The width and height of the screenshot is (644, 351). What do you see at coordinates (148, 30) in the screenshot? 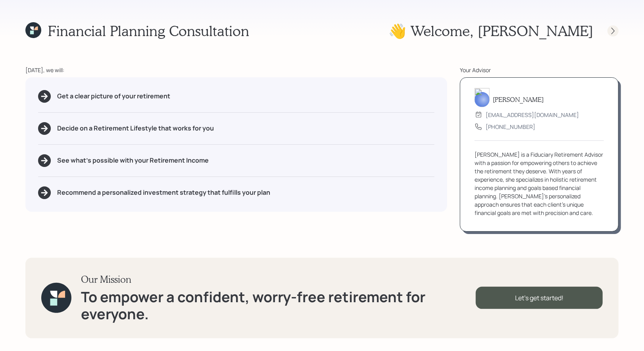
I see `h1: Financial Planning Consultation` at bounding box center [148, 30].